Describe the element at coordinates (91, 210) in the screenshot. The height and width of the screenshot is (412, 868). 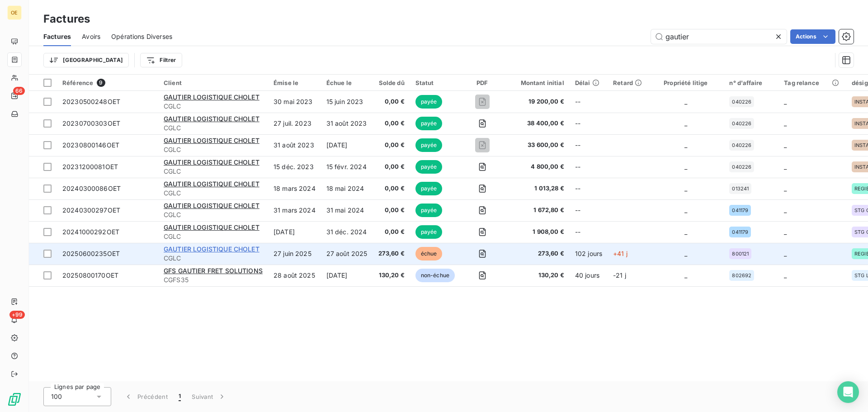
I see `span: 20240300297OET` at that location.